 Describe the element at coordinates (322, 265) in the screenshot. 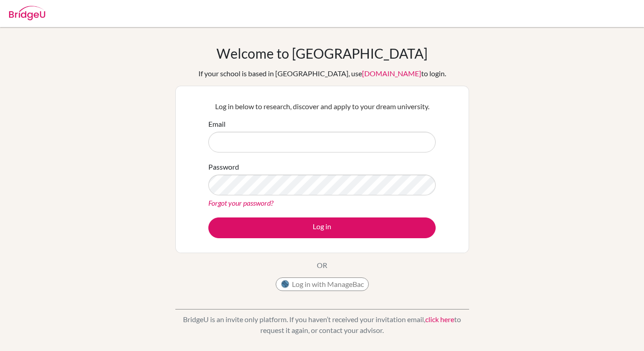

I see `p: OR` at that location.